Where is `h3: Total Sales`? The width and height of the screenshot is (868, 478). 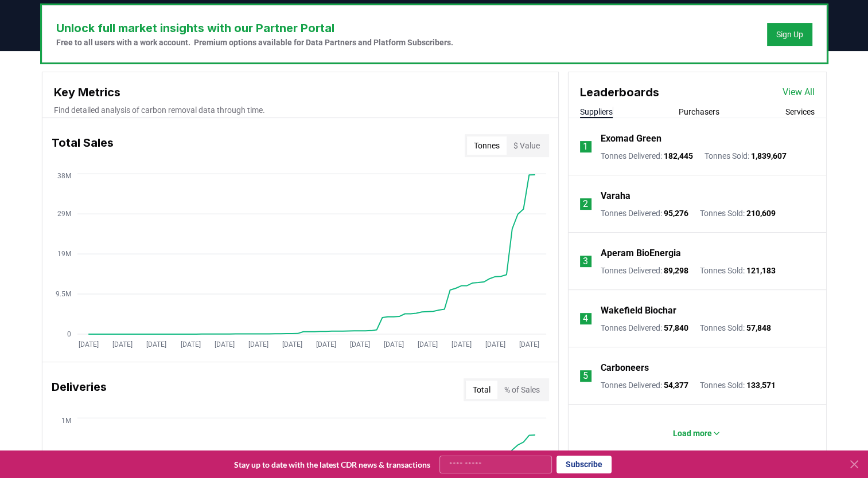 h3: Total Sales is located at coordinates (83, 146).